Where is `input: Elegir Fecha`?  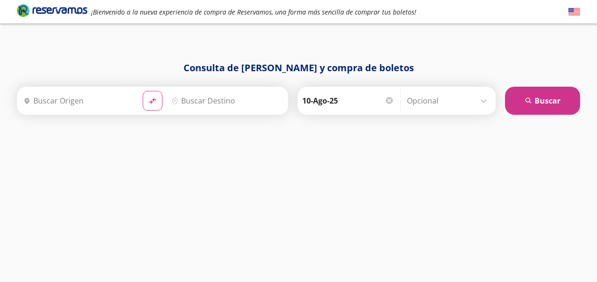 input: Elegir Fecha is located at coordinates (348, 101).